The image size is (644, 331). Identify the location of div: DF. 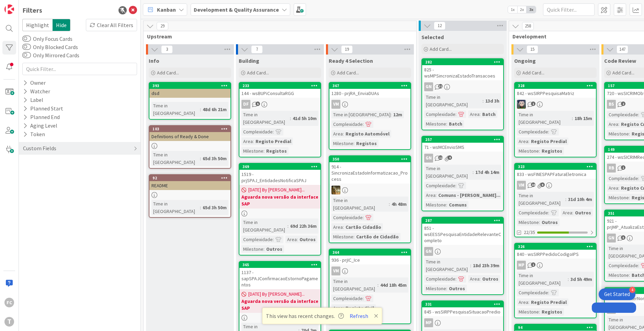
(246, 104).